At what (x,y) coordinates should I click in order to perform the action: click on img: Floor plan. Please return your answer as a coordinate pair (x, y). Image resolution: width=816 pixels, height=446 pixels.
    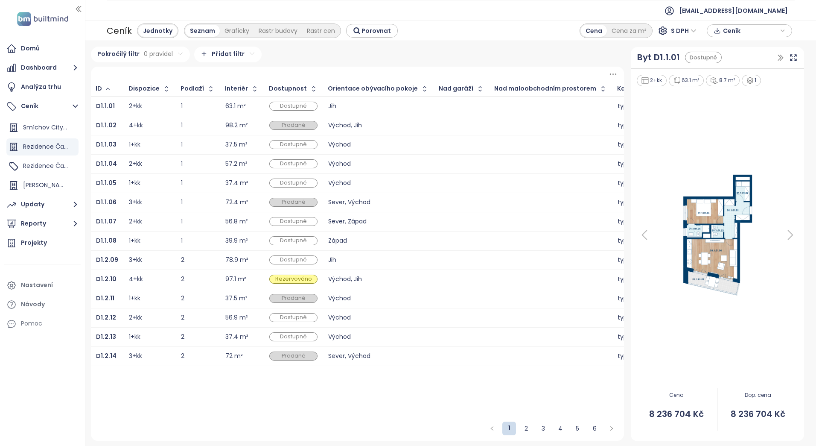
    Looking at the image, I should click on (717, 235).